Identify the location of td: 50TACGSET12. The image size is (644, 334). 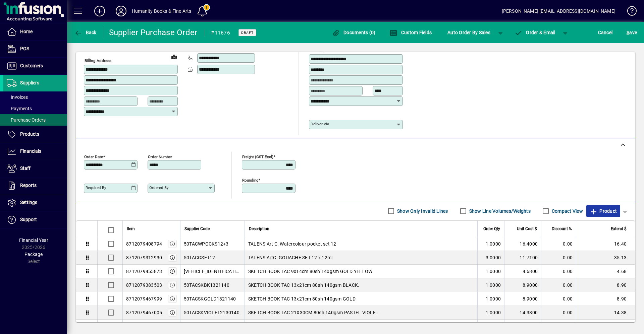
(213, 257).